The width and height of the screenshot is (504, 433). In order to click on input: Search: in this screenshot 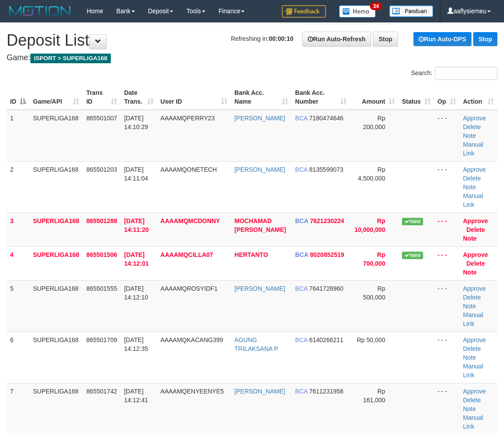, I will do `click(466, 74)`.